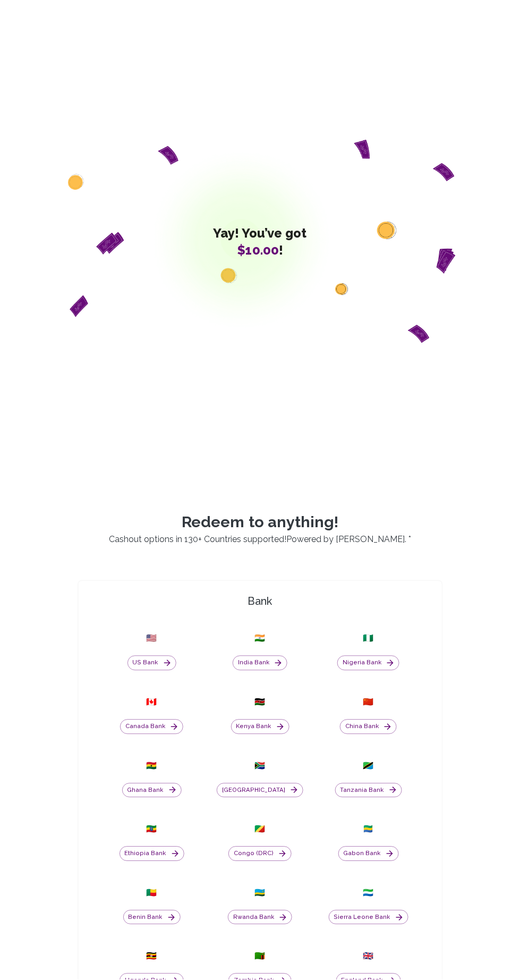 The image size is (520, 980). Describe the element at coordinates (261, 234) in the screenshot. I see `span: Yay! You’ve got` at that location.